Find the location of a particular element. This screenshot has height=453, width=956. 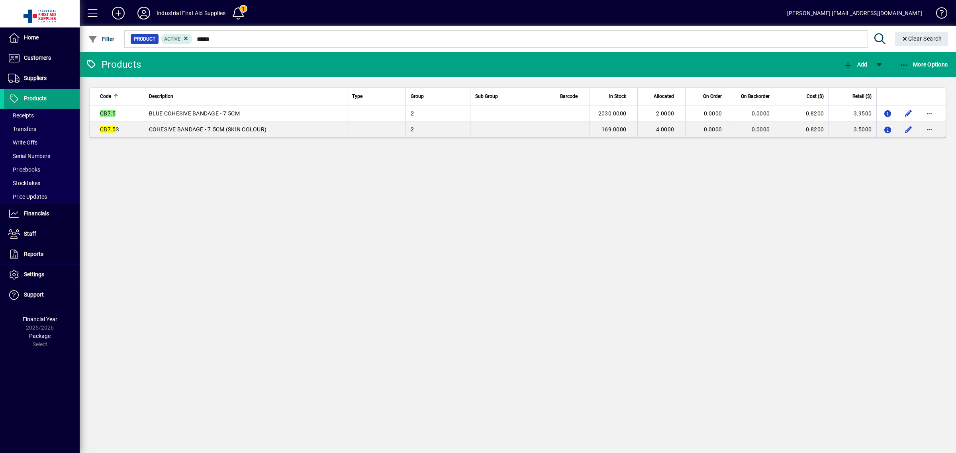

span: Receipts is located at coordinates (21, 116).